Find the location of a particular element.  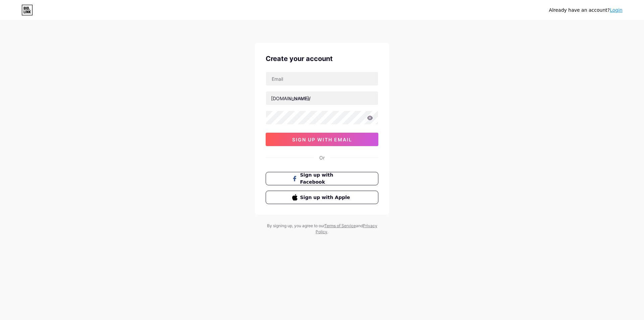

div: By signing up, you agree to our and . is located at coordinates (322, 229).